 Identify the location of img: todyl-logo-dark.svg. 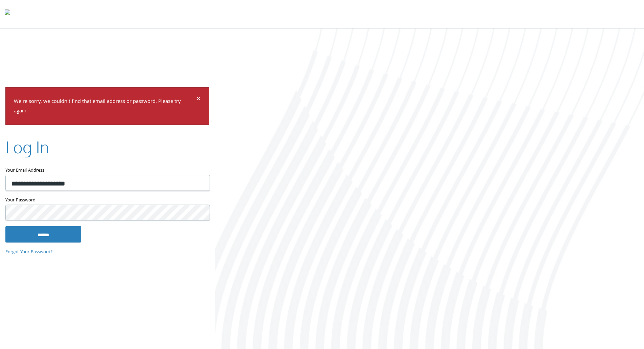
(7, 14).